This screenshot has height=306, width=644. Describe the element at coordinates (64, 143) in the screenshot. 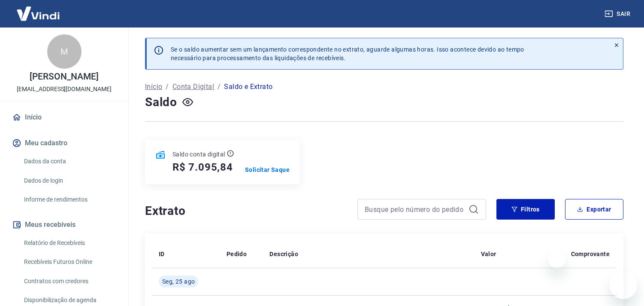

I see `button: Meu cadastro` at that location.